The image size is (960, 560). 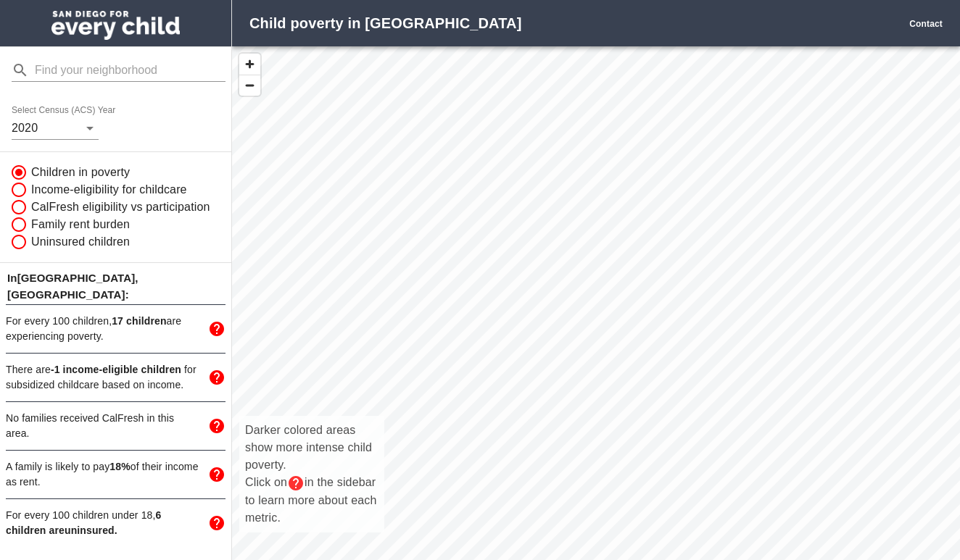 What do you see at coordinates (926, 24) in the screenshot?
I see `strong: Contact` at bounding box center [926, 24].